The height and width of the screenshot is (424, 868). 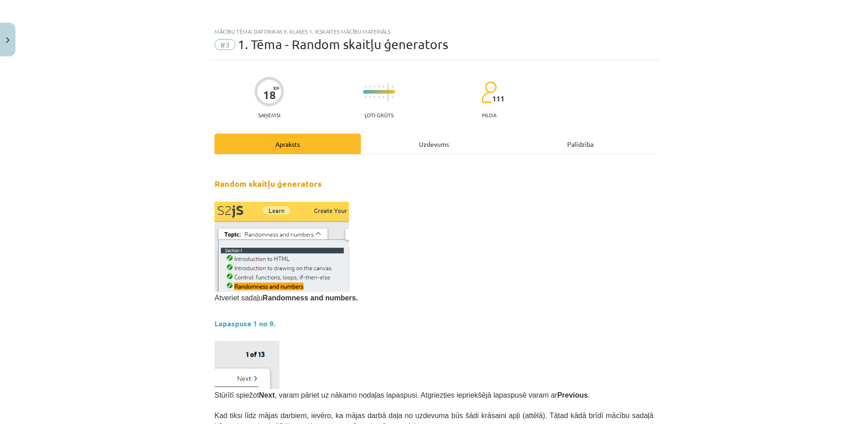 I want to click on span: Stūrītī spiežot , varam pāriet uz nākamo nodaļas lapaspusi. Atgriezties iepriekšējā lapaspusē var..., so click(x=402, y=395).